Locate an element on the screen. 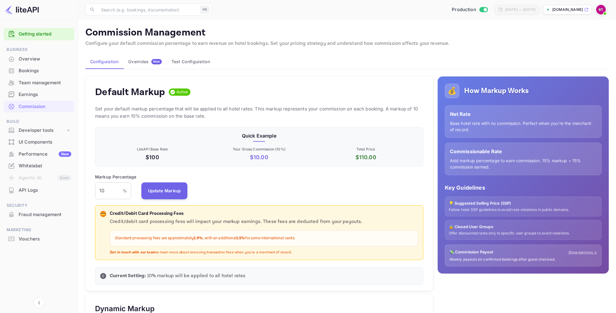  a: Earnings is located at coordinates (39, 94).